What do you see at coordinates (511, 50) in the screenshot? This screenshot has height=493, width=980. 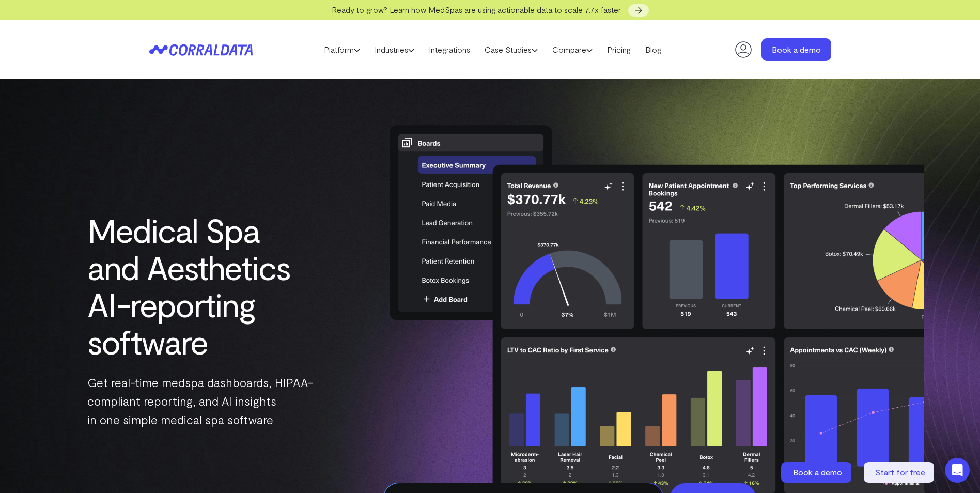 I see `a: Case Studies` at bounding box center [511, 50].